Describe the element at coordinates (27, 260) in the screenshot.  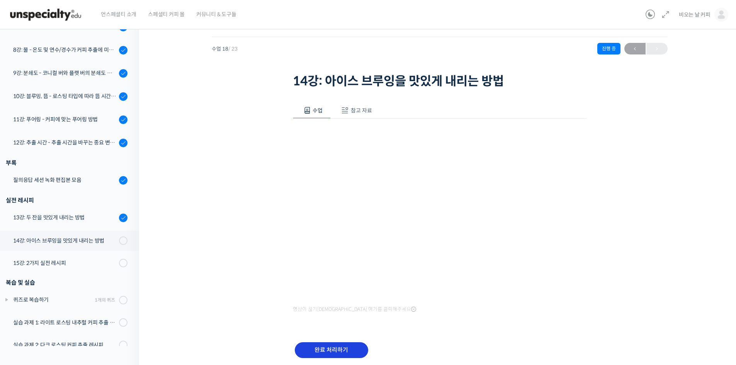
I see `span: 홈` at that location.